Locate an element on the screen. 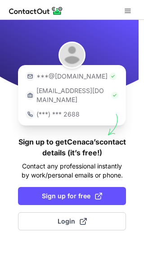 Image resolution: width=144 pixels, height=271 pixels. p: Contact any professional instantly by work/personal emails or phone. is located at coordinates (72, 171).